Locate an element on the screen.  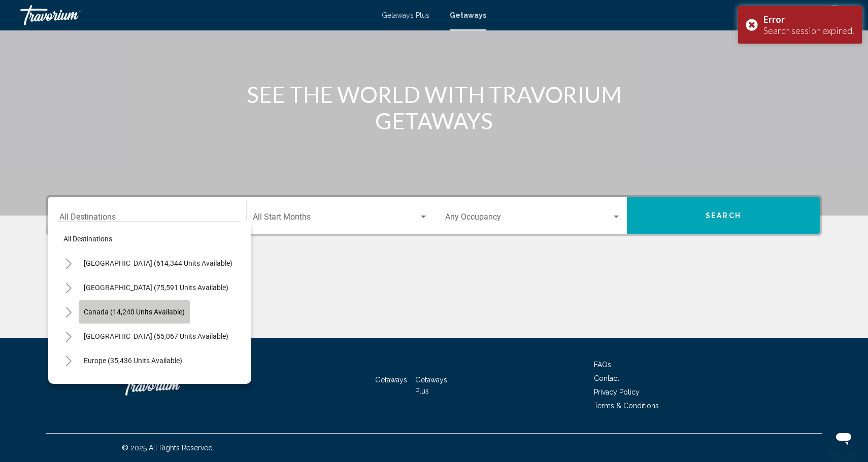
a: Privacy Policy is located at coordinates (617, 392).